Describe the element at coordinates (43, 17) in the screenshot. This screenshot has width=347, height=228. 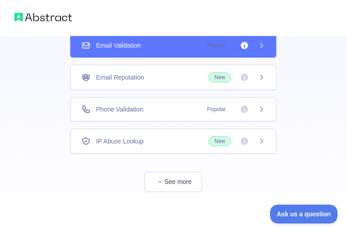
I see `img: Abstract logo` at that location.